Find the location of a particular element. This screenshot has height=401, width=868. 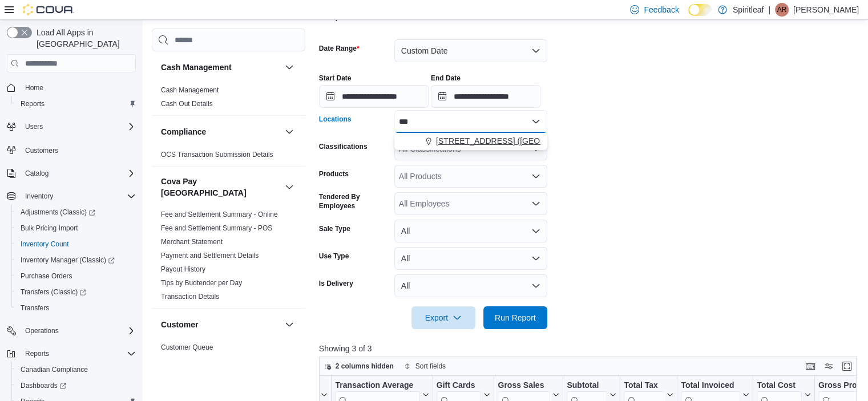

h3: Customer is located at coordinates (179, 324).